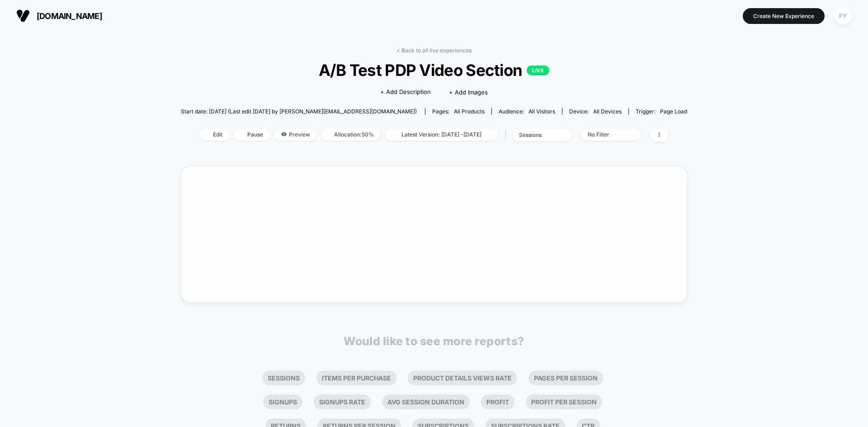 This screenshot has height=427, width=868. Describe the element at coordinates (527, 111) in the screenshot. I see `div: Audience:` at that location.